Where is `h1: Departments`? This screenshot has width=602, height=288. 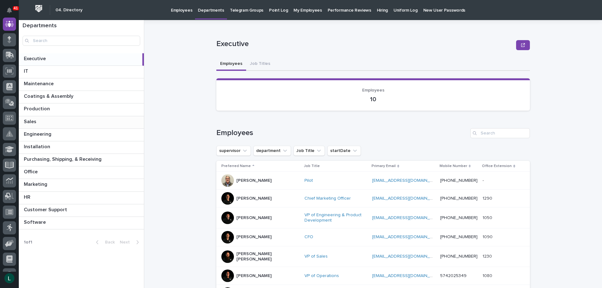 h1: Departments is located at coordinates (81, 26).